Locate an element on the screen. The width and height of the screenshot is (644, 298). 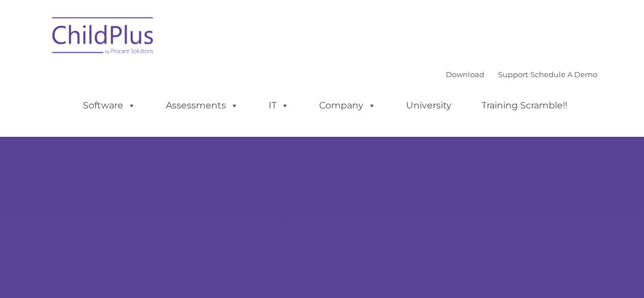
a: Assessments is located at coordinates (203, 106).